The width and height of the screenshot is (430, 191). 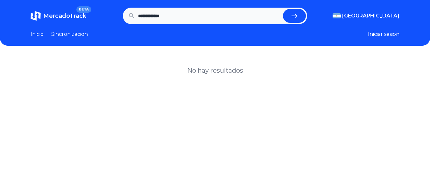 I want to click on a: Inicio, so click(x=37, y=34).